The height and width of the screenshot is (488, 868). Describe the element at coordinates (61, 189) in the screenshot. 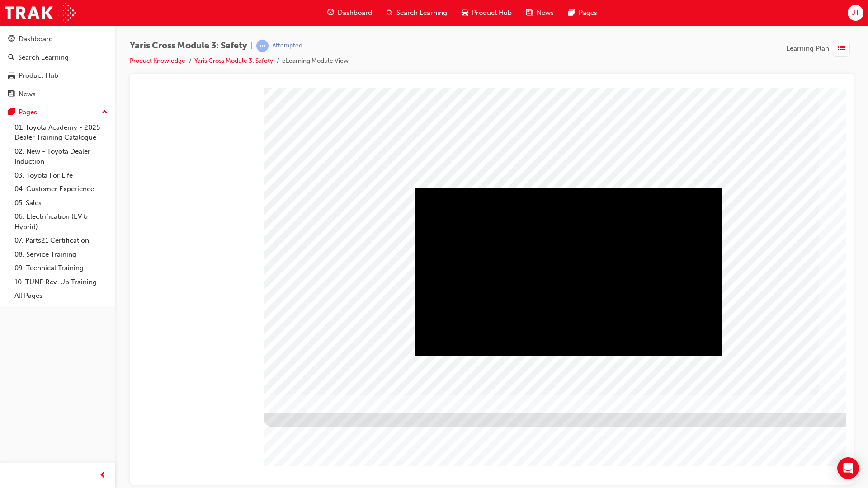

I see `a: 04. Customer Experience` at that location.